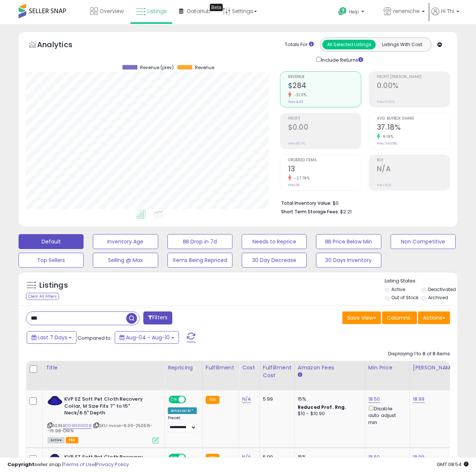 The width and height of the screenshot is (476, 472). Describe the element at coordinates (405, 297) in the screenshot. I see `label: Out of Stock` at that location.